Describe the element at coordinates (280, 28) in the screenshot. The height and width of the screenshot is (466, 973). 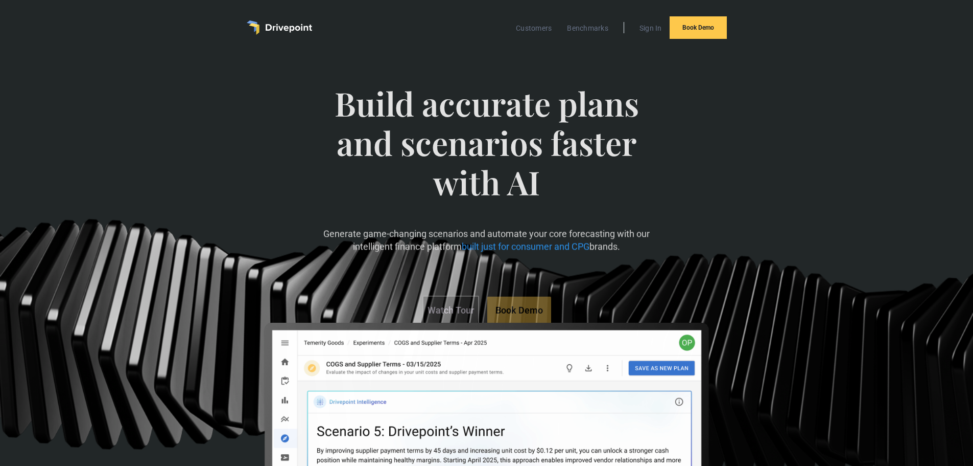
I see `a: home` at that location.